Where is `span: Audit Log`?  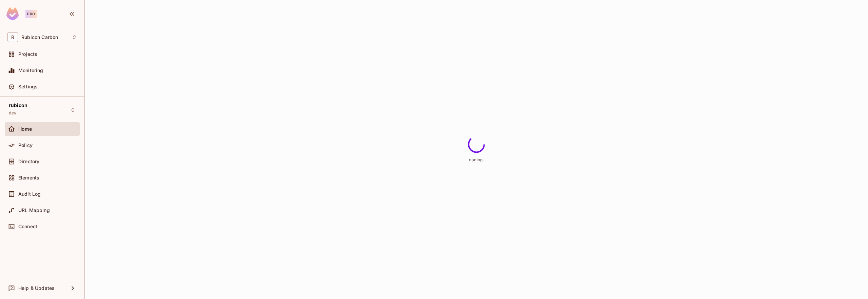 span: Audit Log is located at coordinates (30, 194).